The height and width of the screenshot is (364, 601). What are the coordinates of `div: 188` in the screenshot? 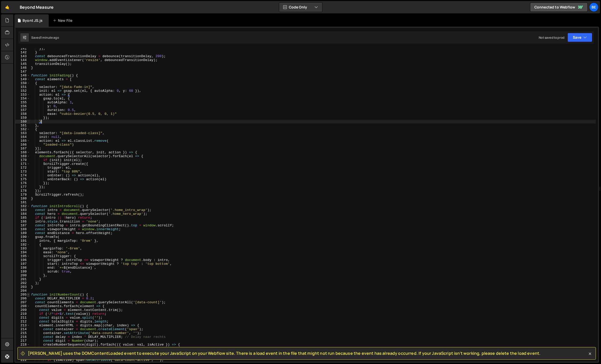 It's located at (22, 229).